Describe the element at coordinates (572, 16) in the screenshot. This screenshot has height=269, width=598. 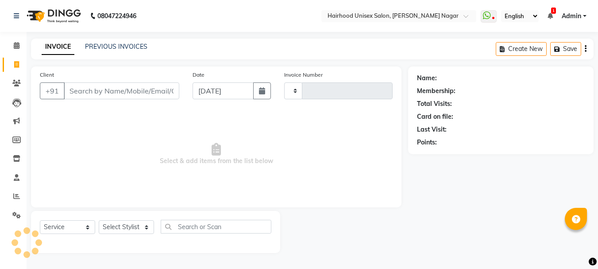
I see `span: Admin` at that location.